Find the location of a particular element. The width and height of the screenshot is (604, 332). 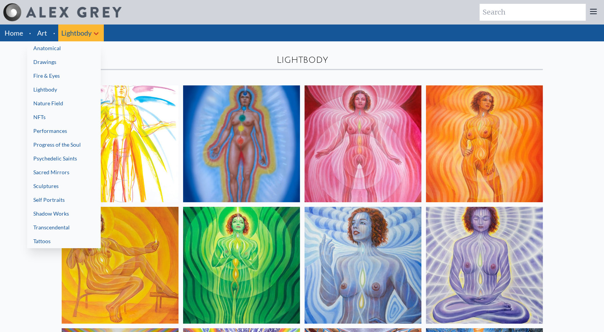

a: Psychedelic Saints is located at coordinates (64, 158).